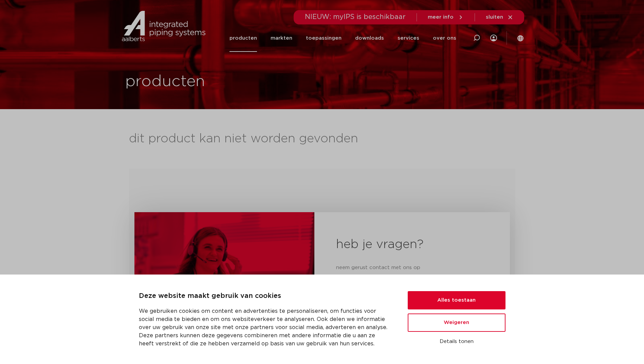 This screenshot has height=364, width=644. What do you see at coordinates (412, 268) in the screenshot?
I see `p: neem gerust contact met ons op` at bounding box center [412, 268].